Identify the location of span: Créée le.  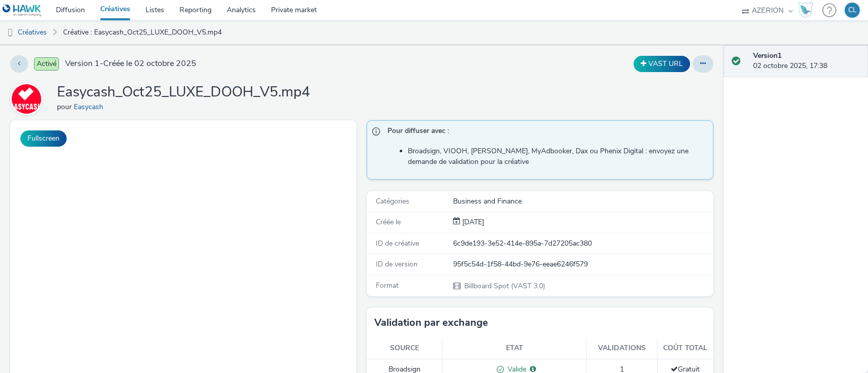
(388, 222).